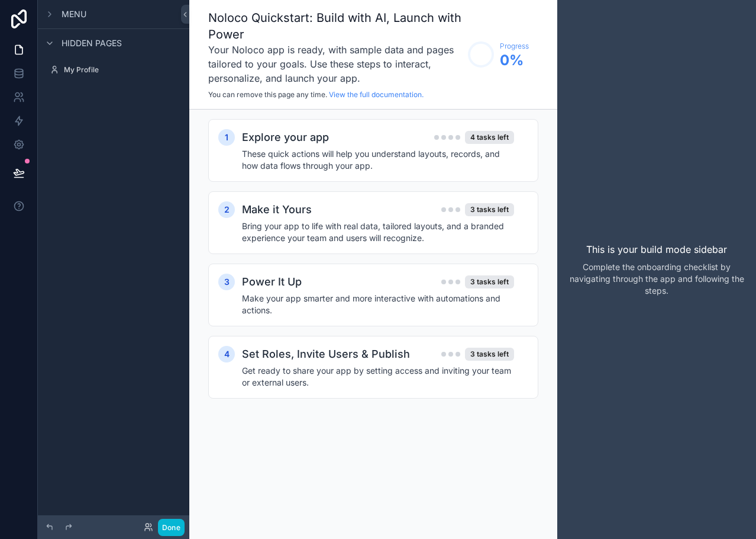 This screenshot has width=756, height=539. What do you see at coordinates (514, 46) in the screenshot?
I see `span: Progress` at bounding box center [514, 46].